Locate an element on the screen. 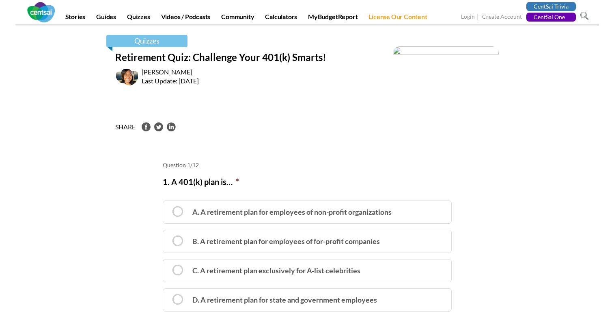 This screenshot has width=614, height=327. a: Community is located at coordinates (238, 18).